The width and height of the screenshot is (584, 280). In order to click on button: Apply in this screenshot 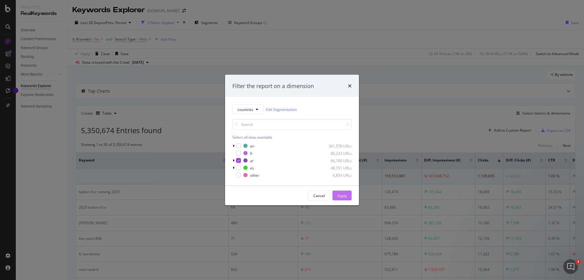, I will do `click(342, 195)`.